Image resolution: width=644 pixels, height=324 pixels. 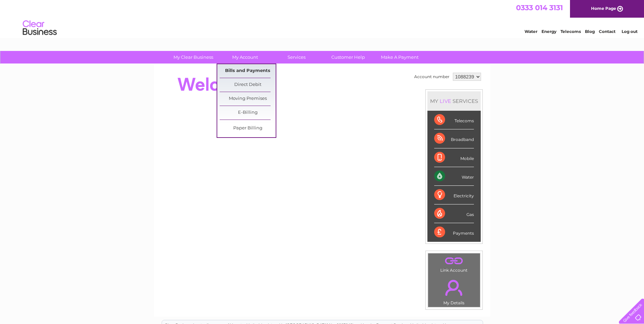 What do you see at coordinates (607, 31) in the screenshot?
I see `a: Contact` at bounding box center [607, 31].